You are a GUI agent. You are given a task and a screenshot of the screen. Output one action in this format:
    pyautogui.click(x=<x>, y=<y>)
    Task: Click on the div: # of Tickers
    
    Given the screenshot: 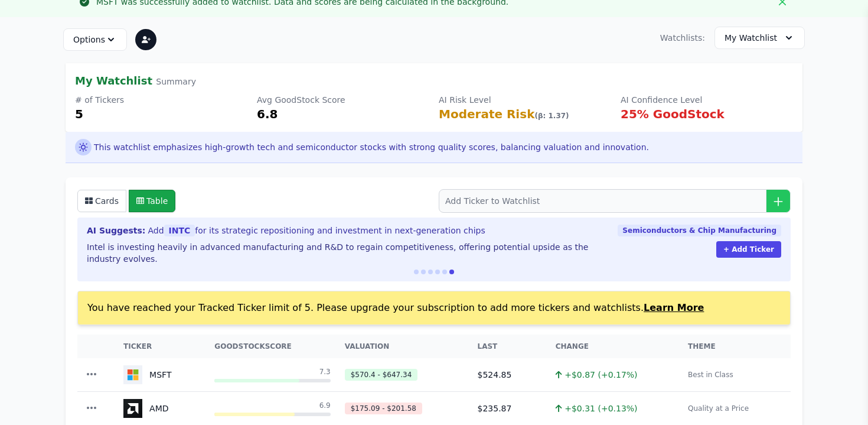 What is the action you would take?
    pyautogui.click(x=161, y=99)
    